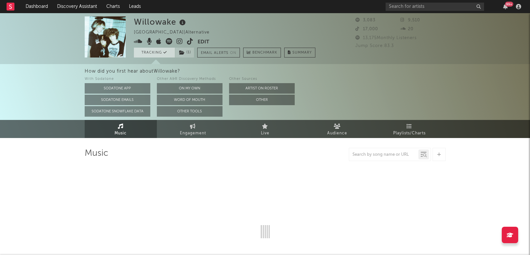  Describe the element at coordinates (509, 4) in the screenshot. I see `div: 99 +` at that location.